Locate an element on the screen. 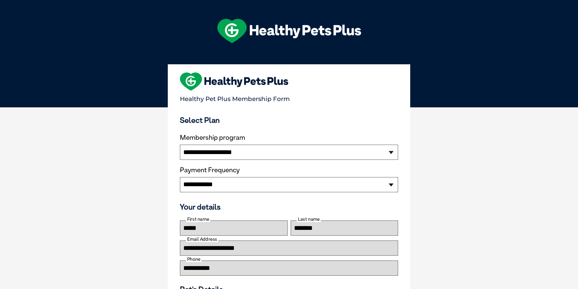 The width and height of the screenshot is (578, 289). img: hpp-logo-landscape-green-white.png is located at coordinates (289, 31).